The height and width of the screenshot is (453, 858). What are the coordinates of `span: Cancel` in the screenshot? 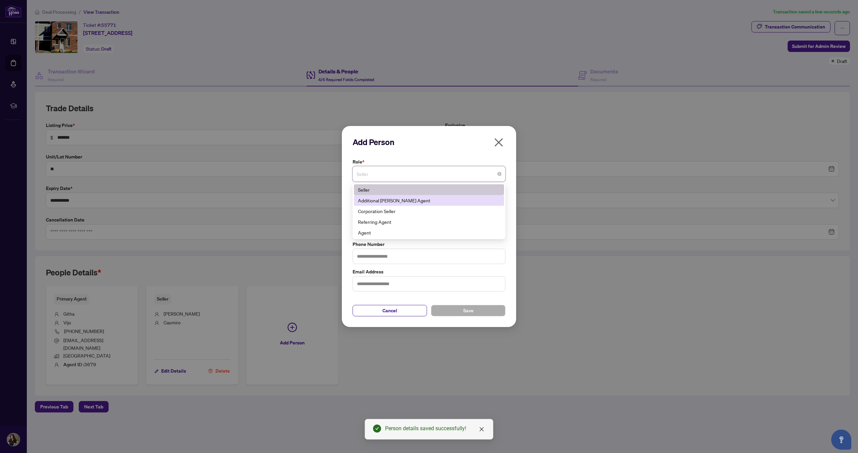 It's located at (390, 311).